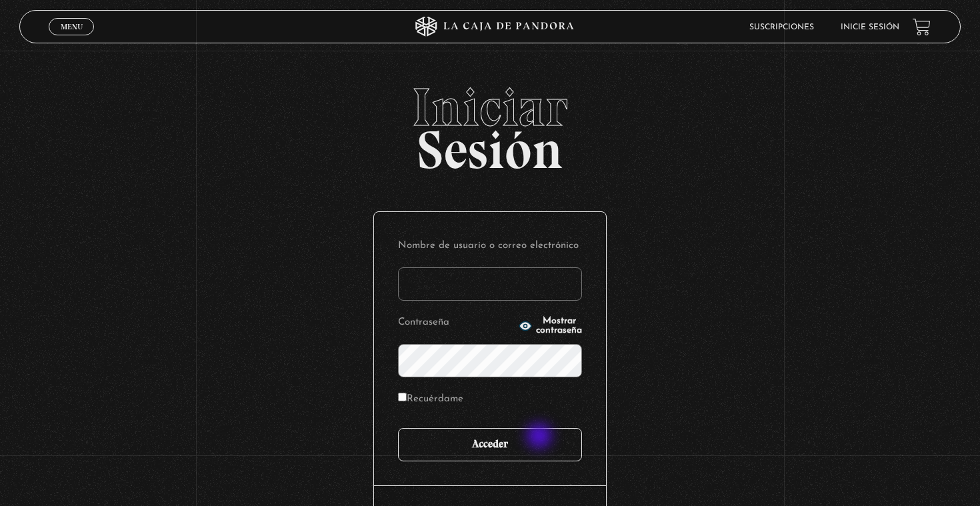 This screenshot has width=980, height=506. What do you see at coordinates (402, 397) in the screenshot?
I see `input: Recuérdame` at bounding box center [402, 397].